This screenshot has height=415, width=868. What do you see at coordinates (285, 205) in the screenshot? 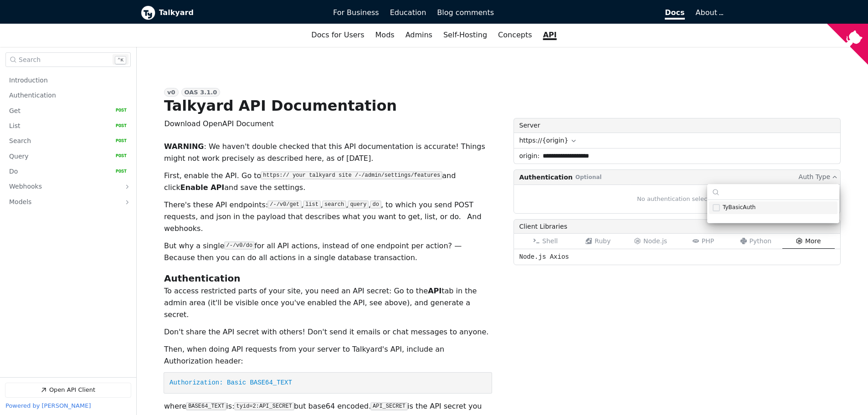
I see `code: /-/v0/get` at bounding box center [285, 205].